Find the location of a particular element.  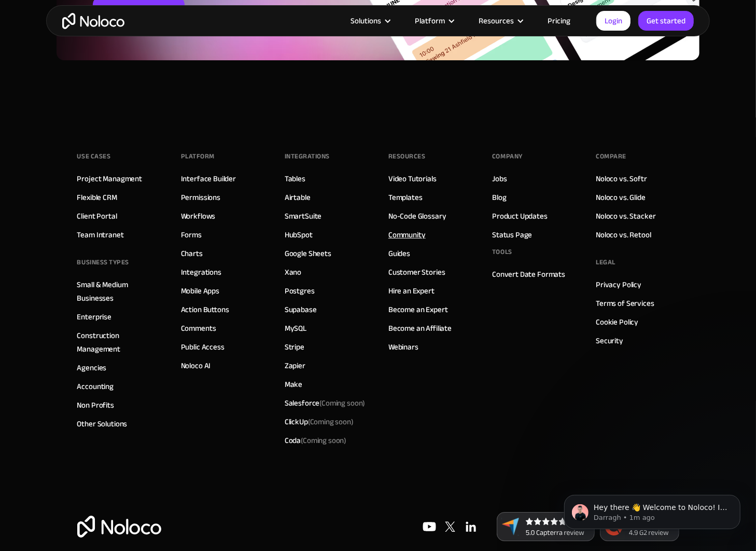

a: Action Buttons is located at coordinates (204, 309).